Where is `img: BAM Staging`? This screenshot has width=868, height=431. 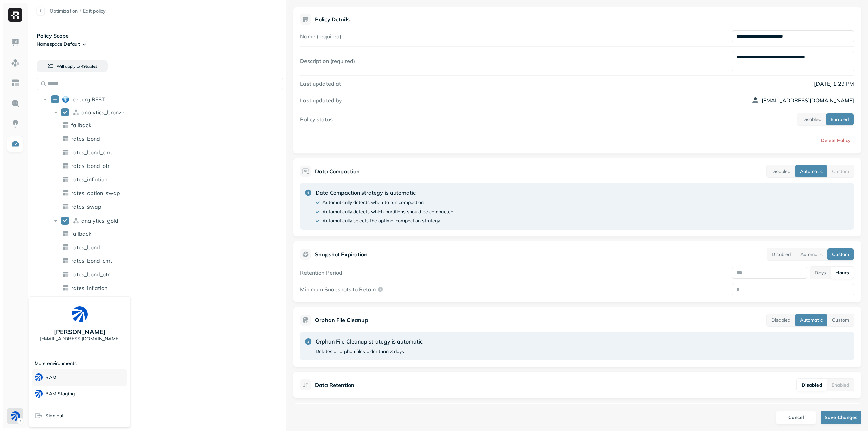 img: BAM Staging is located at coordinates (39, 394).